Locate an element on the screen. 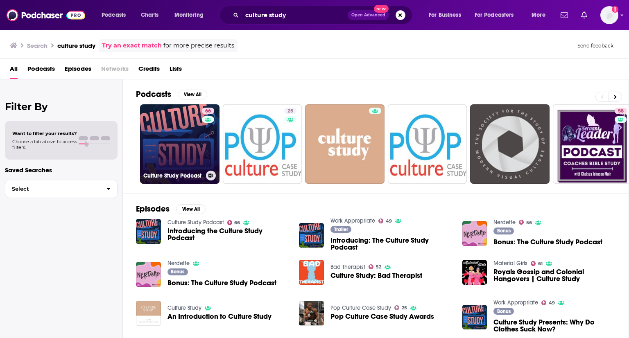 Image resolution: width=629 pixels, height=338 pixels. span: Logged in as ereardon is located at coordinates (609, 15).